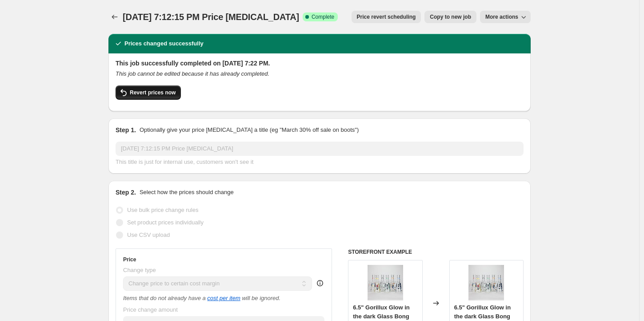 The width and height of the screenshot is (644, 321). I want to click on h2: Step 2., so click(126, 192).